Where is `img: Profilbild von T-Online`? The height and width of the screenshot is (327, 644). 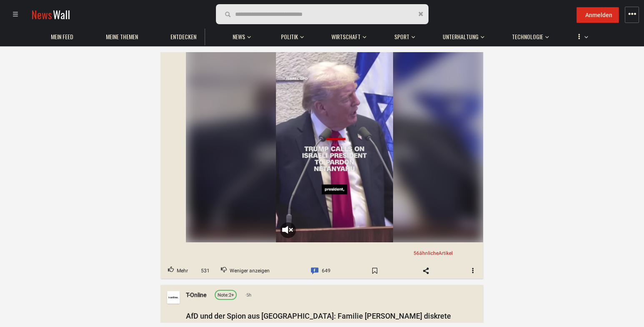
img: Profilbild von T-Online is located at coordinates (174, 298).